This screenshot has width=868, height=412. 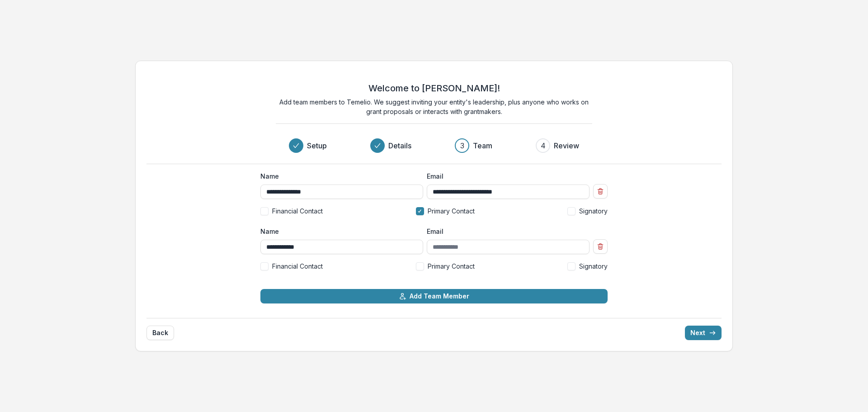 What do you see at coordinates (317, 146) in the screenshot?
I see `h3: Setup` at bounding box center [317, 146].